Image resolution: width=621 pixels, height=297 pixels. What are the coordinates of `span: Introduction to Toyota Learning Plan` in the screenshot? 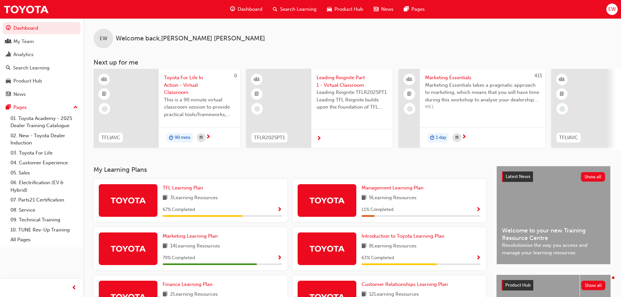 It's located at (403, 236).